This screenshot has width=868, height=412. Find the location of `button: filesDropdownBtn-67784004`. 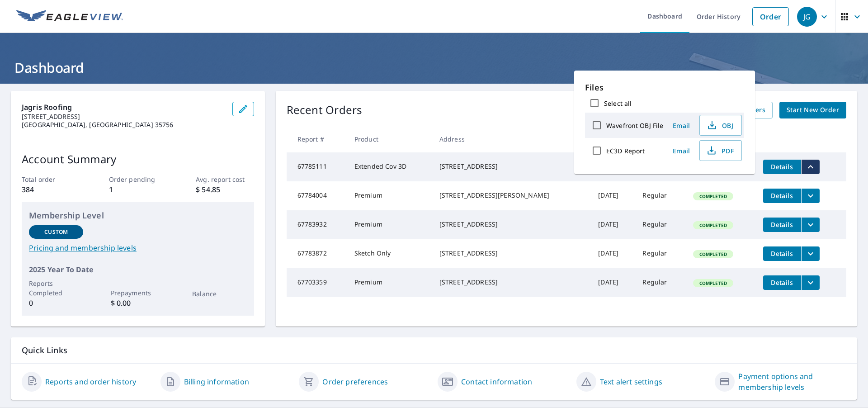

button: filesDropdownBtn-67784004 is located at coordinates (810, 195).